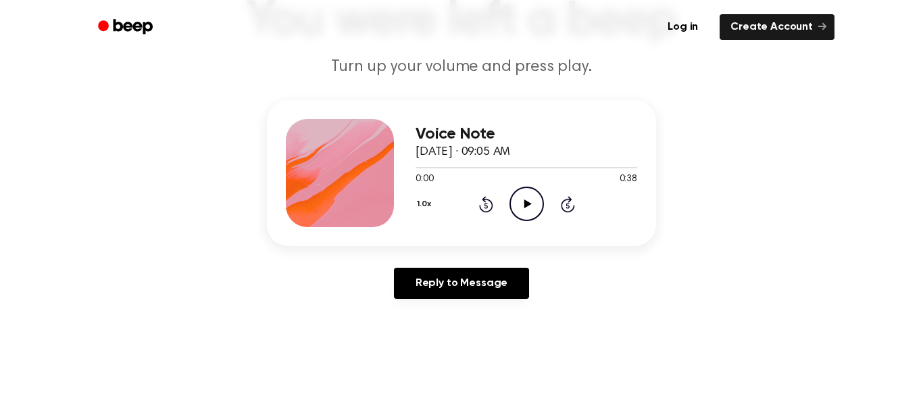  Describe the element at coordinates (461, 283) in the screenshot. I see `a: Reply to Message` at that location.